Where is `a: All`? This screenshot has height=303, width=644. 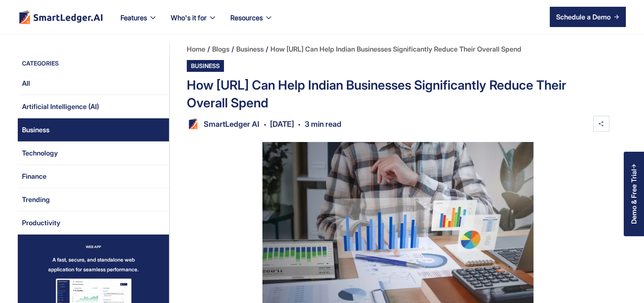
a: All is located at coordinates (94, 83).